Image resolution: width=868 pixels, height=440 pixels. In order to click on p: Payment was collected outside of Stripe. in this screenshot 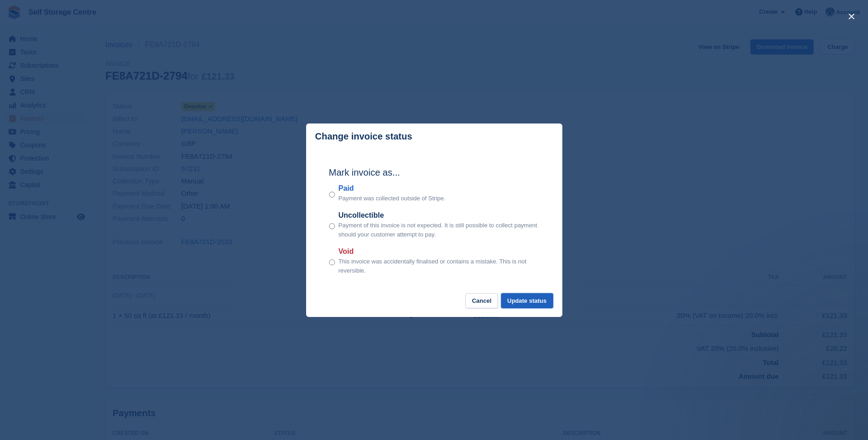, I will do `click(392, 198)`.